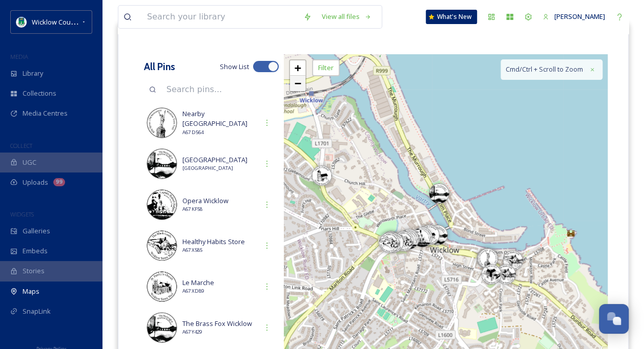 Image resolution: width=644 pixels, height=349 pixels. I want to click on input: Search your library, so click(220, 17).